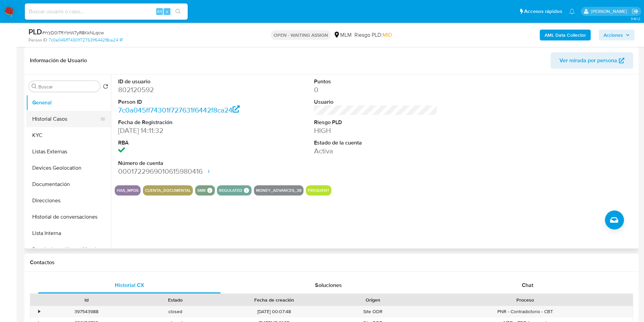  Describe the element at coordinates (69, 233) in the screenshot. I see `button: Lista Interna` at that location.